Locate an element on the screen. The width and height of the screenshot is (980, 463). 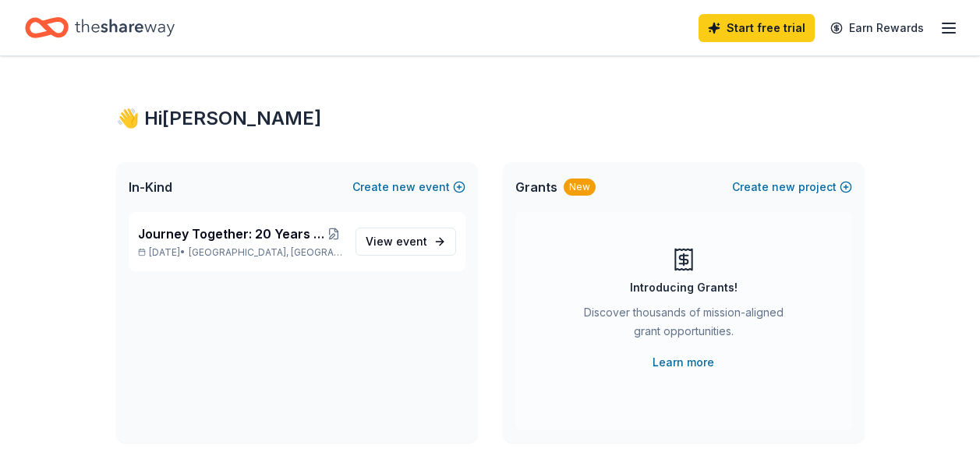
span: event is located at coordinates (412, 241).